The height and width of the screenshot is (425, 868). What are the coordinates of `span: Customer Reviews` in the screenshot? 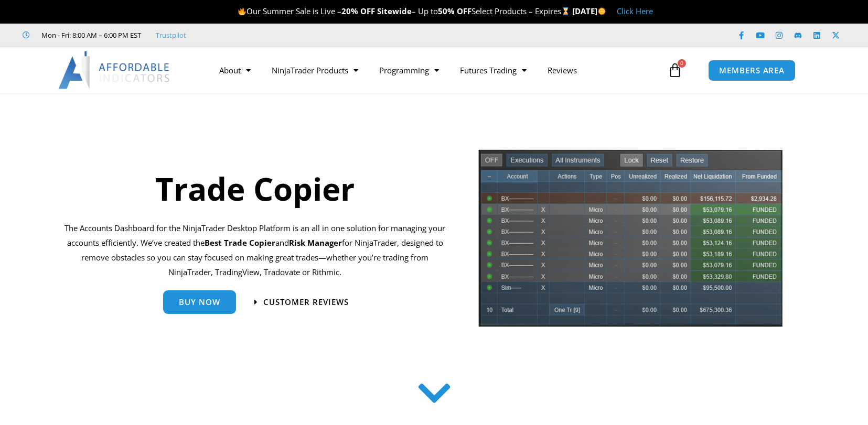 It's located at (306, 302).